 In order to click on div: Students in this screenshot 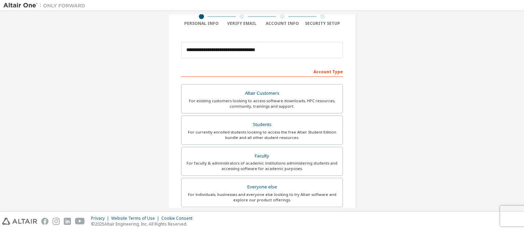, I will do `click(262, 125)`.